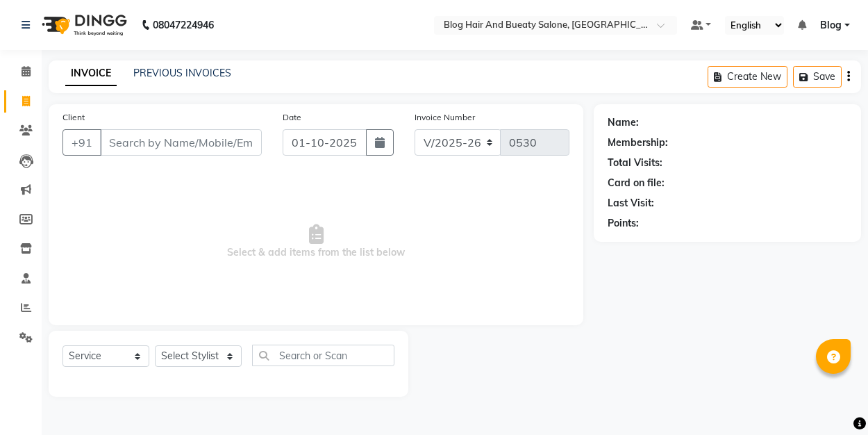 The image size is (868, 435). I want to click on div: Total Visits:, so click(635, 163).